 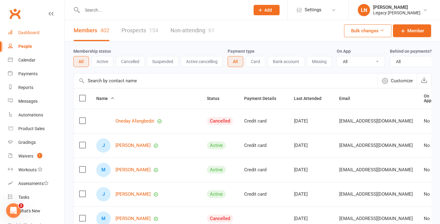 What do you see at coordinates (28, 74) in the screenshot?
I see `div: Payments` at bounding box center [28, 74].